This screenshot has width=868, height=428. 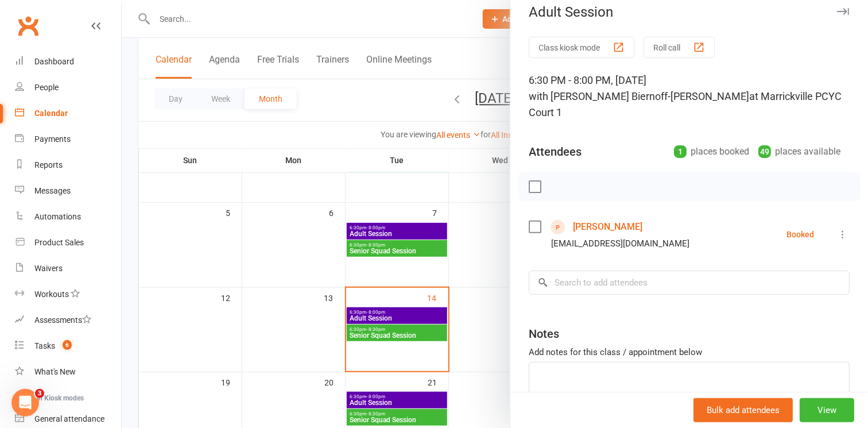 What do you see at coordinates (68, 191) in the screenshot?
I see `a: Messages` at bounding box center [68, 191].